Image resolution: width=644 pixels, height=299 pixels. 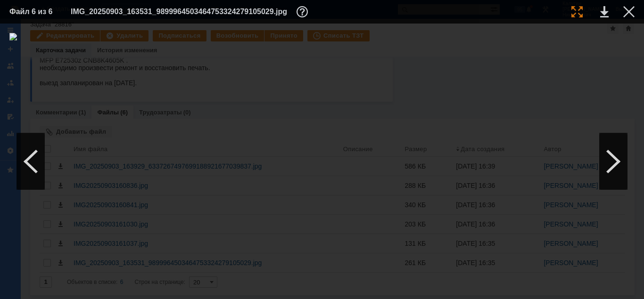 What do you see at coordinates (304, 12) in the screenshot?
I see `div: Дополнительная информация о файле (F11)` at bounding box center [304, 12].